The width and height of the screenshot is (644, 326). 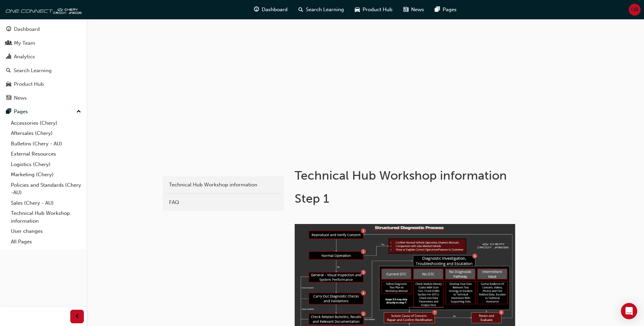 I want to click on span: Step 1, so click(x=312, y=198).